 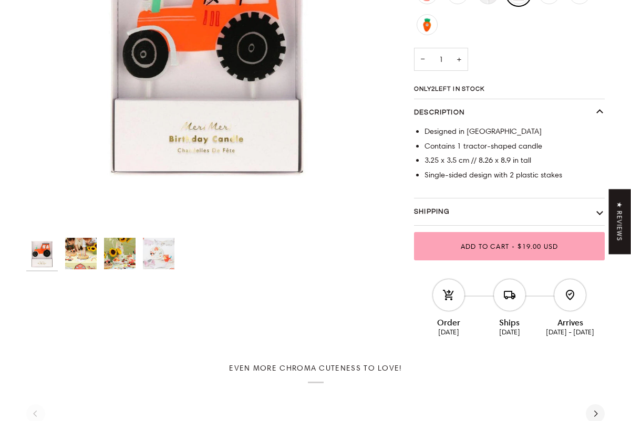 I want to click on li: Die Cut Carrot Napkins, so click(x=427, y=25).